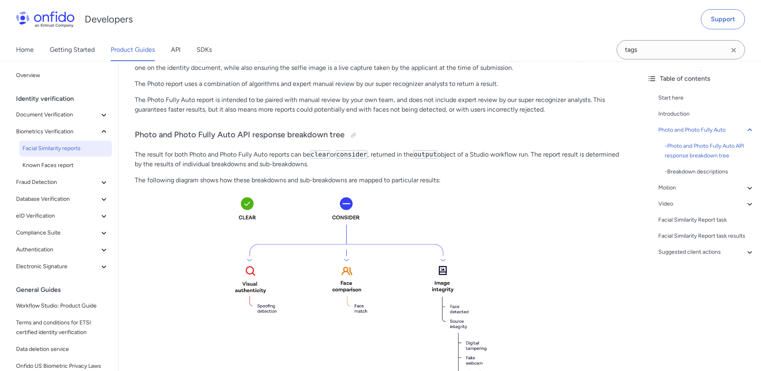 The image size is (761, 371). Describe the element at coordinates (57, 250) in the screenshot. I see `span: Authentication` at that location.